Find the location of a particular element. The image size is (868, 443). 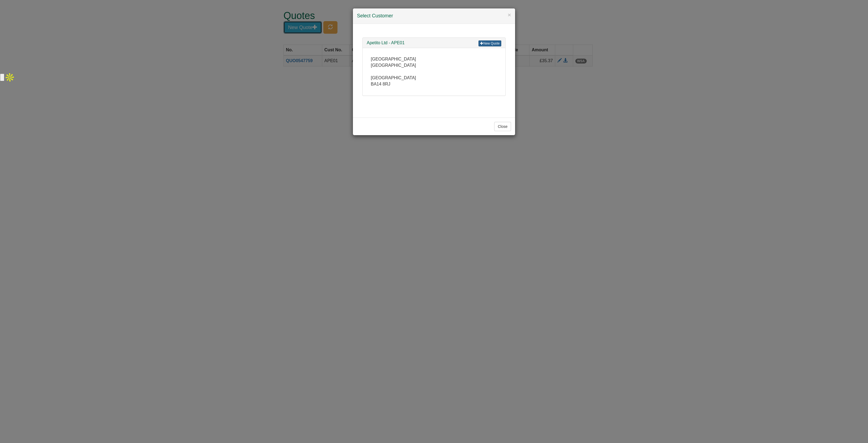

h4: Select Customer is located at coordinates (434, 16).